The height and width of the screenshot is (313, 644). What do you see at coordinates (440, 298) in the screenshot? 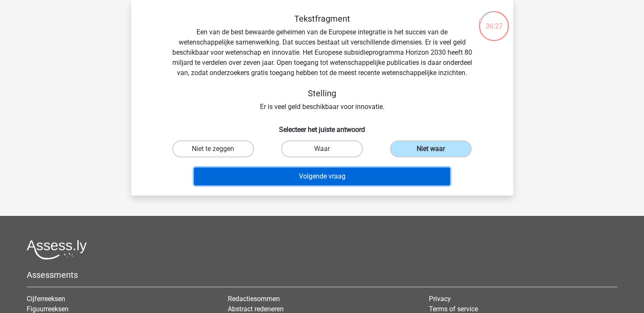
I see `a: Privacy` at bounding box center [440, 298].